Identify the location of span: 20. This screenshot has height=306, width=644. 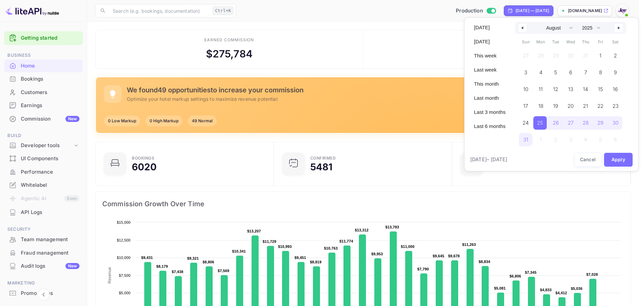
(571, 106).